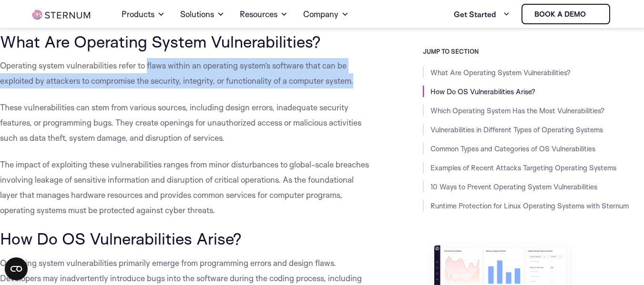 This screenshot has height=285, width=644. Describe the element at coordinates (326, 14) in the screenshot. I see `a: Company` at that location.